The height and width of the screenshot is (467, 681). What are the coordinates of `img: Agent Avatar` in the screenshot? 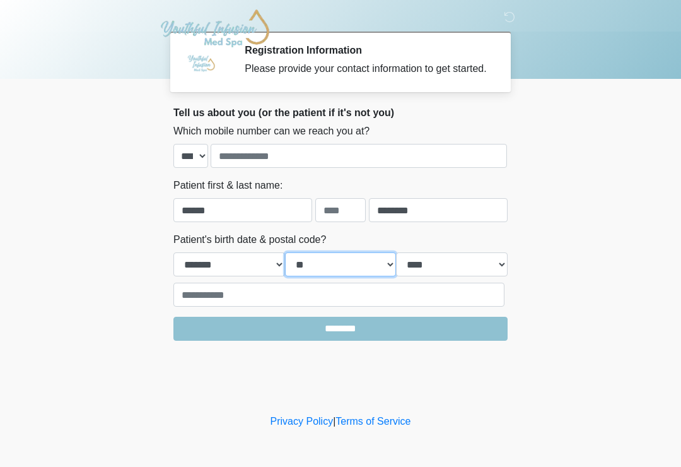 It's located at (202, 63).